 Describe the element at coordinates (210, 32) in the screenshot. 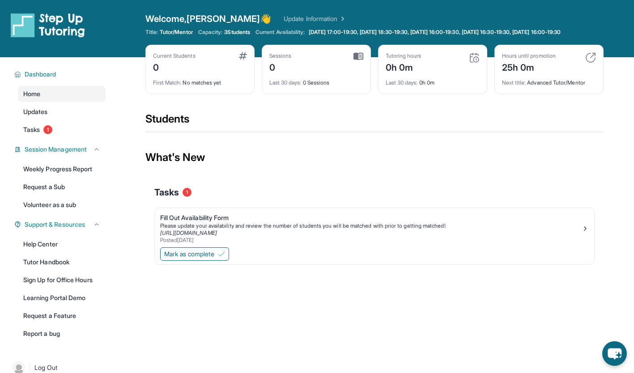

I see `span: Capacity:` at that location.